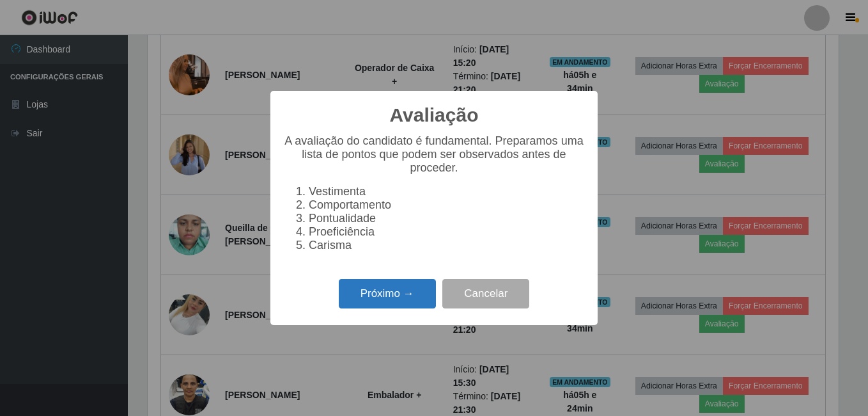  What do you see at coordinates (447, 218) in the screenshot?
I see `li: Pontualidade` at bounding box center [447, 218].